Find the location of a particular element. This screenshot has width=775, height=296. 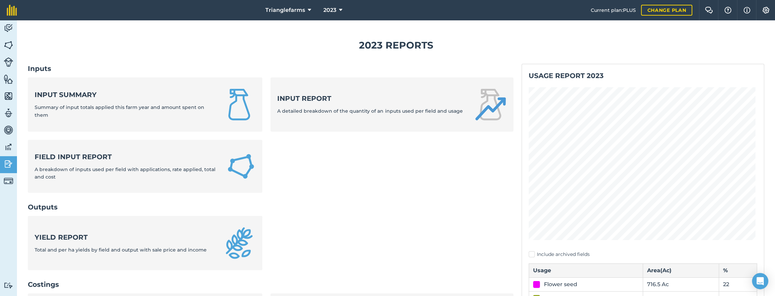

img: A question mark icon is located at coordinates (728, 10).